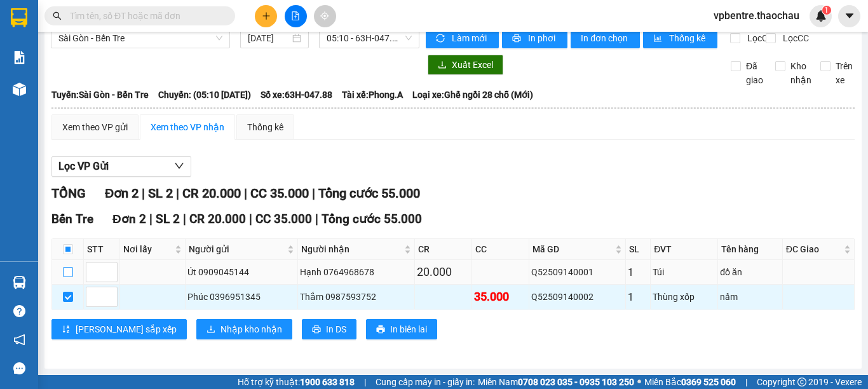  Describe the element at coordinates (577, 297) in the screenshot. I see `div: Q52509140002` at that location.